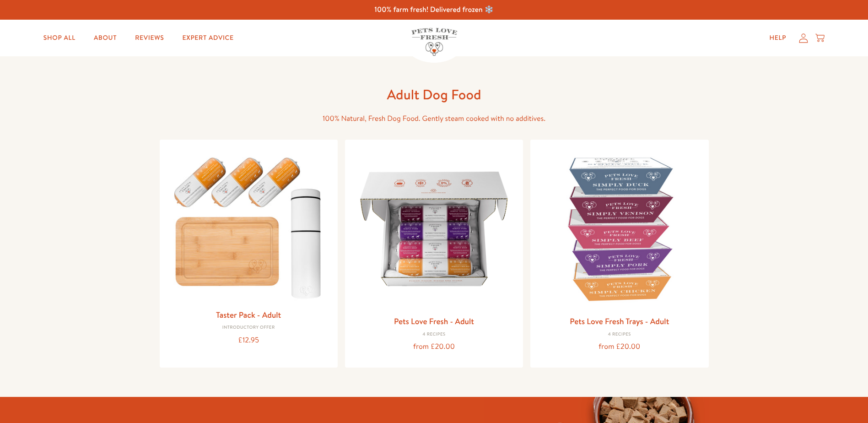 The width and height of the screenshot is (868, 423). Describe the element at coordinates (105, 38) in the screenshot. I see `a: About` at that location.